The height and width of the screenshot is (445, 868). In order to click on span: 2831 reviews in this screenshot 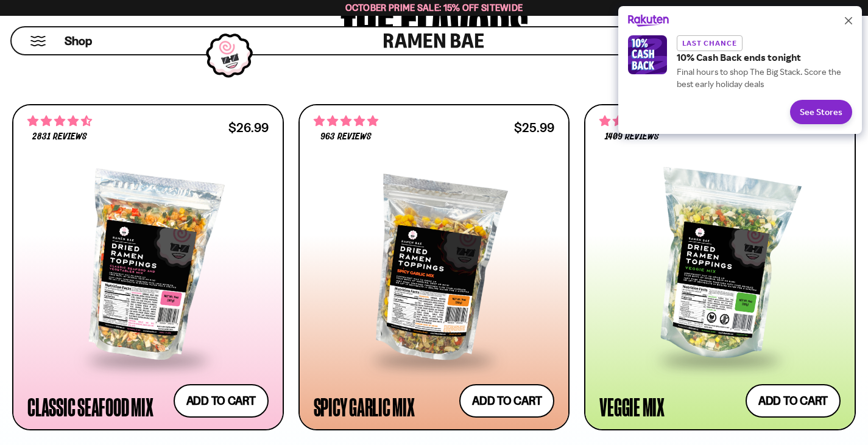, I will do `click(60, 137)`.